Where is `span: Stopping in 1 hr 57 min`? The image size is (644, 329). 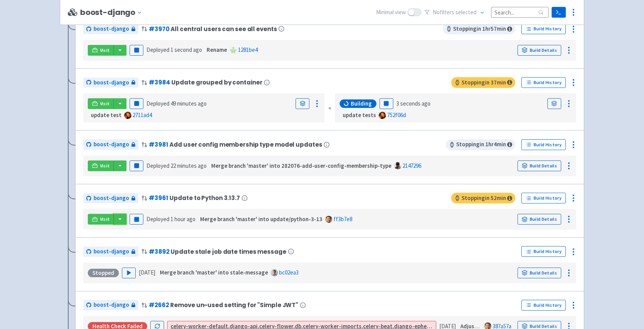 span: Stopping in 1 hr 57 min is located at coordinates (479, 29).